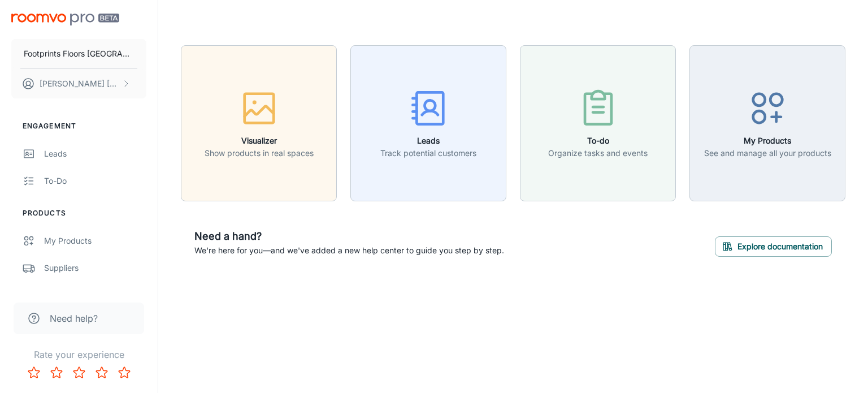 This screenshot has width=868, height=393. I want to click on div: To-do, so click(95, 181).